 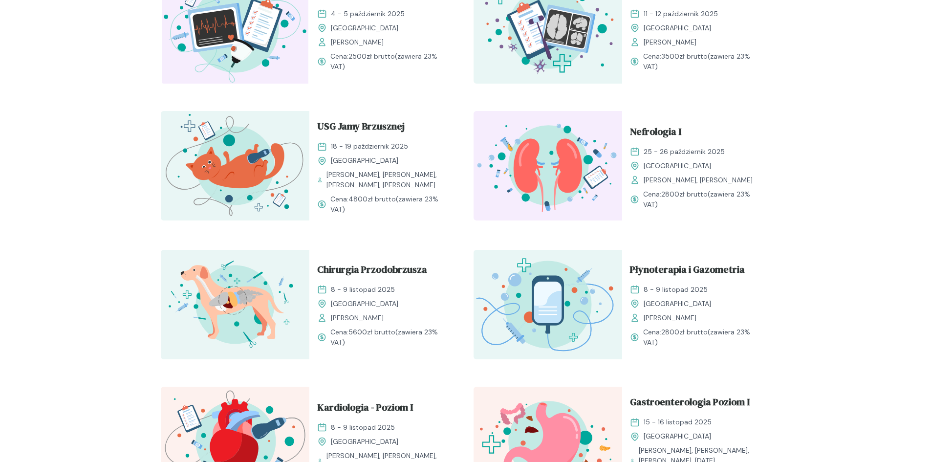 What do you see at coordinates (696, 404) in the screenshot?
I see `a: Gastroenterologia Poziom I` at bounding box center [696, 404].